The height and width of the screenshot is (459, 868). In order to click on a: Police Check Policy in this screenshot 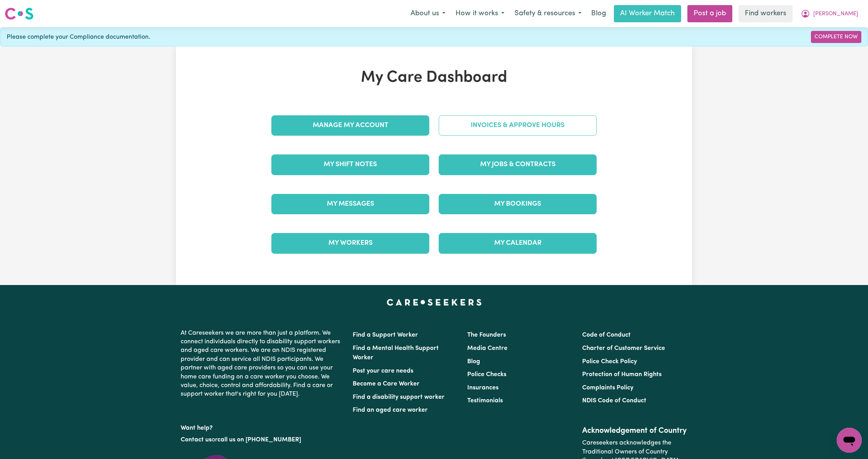, I will do `click(610, 362)`.